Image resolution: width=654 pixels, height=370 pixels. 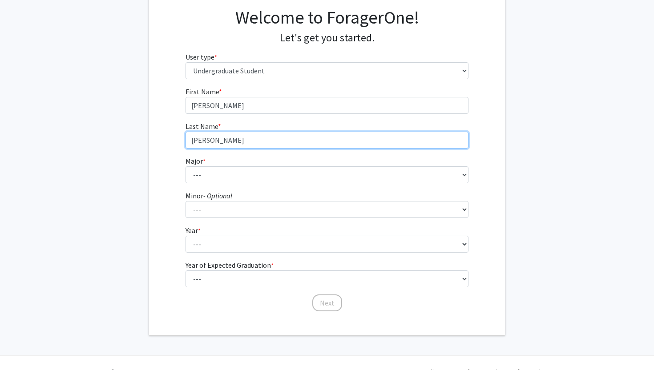 I want to click on label: User type, so click(x=201, y=57).